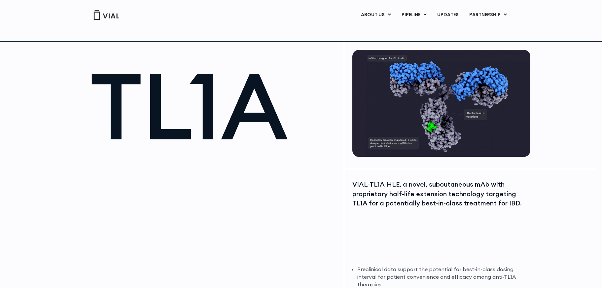 The height and width of the screenshot is (288, 602). I want to click on a: PARTNERSHIPMenu Toggle, so click(488, 15).